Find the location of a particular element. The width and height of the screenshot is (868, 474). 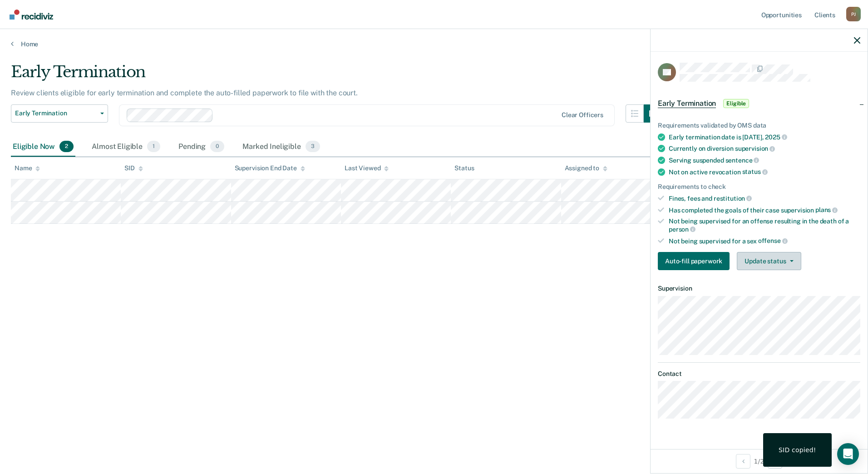

div: 1 / 2 is located at coordinates (759, 461).